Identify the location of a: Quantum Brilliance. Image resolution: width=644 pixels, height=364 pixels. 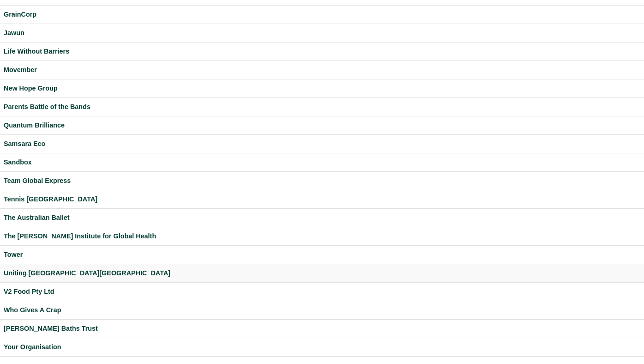
(321, 125).